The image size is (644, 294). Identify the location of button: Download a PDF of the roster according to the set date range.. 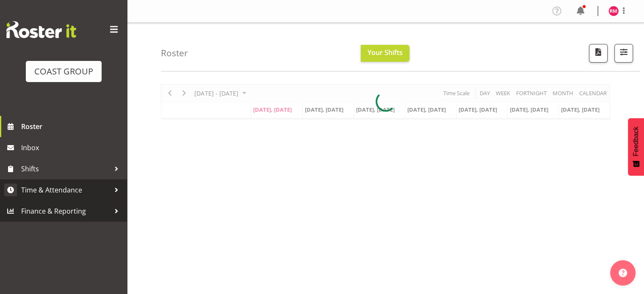
(598, 53).